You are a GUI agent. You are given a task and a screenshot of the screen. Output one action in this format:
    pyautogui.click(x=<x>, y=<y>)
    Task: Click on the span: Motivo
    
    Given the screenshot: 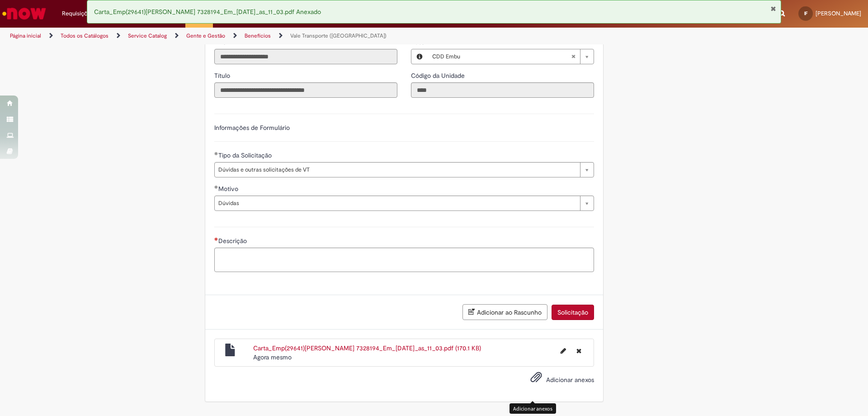 What is the action you would take?
    pyautogui.click(x=229, y=189)
    